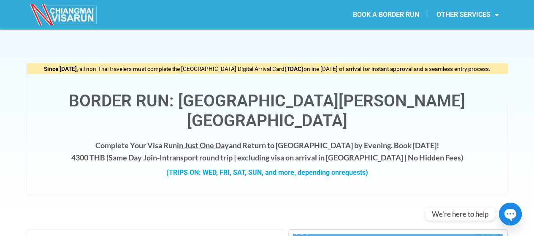  What do you see at coordinates (267, 172) in the screenshot?
I see `strong: (TRIPS ON: WED, FRI, SAT, SUN, and more, depending on` at bounding box center [267, 172].